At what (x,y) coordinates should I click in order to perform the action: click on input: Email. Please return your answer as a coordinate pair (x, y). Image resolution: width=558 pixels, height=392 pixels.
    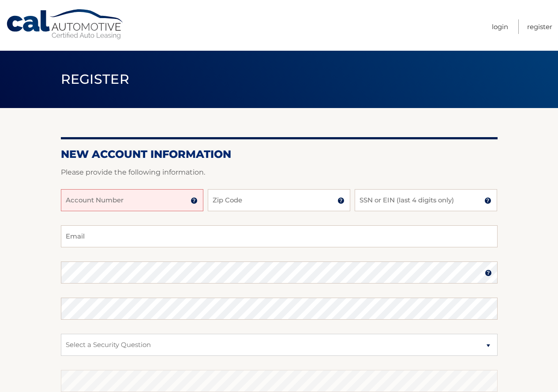
    Looking at the image, I should click on (279, 236).